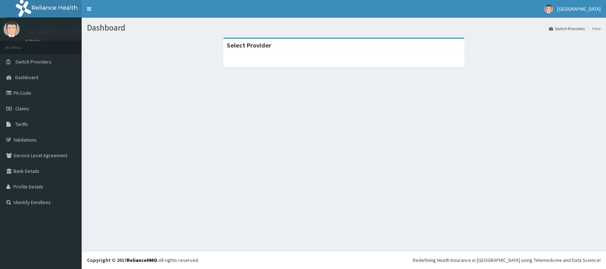 This screenshot has height=269, width=606. I want to click on strong: Copyright © 2017 ., so click(123, 260).